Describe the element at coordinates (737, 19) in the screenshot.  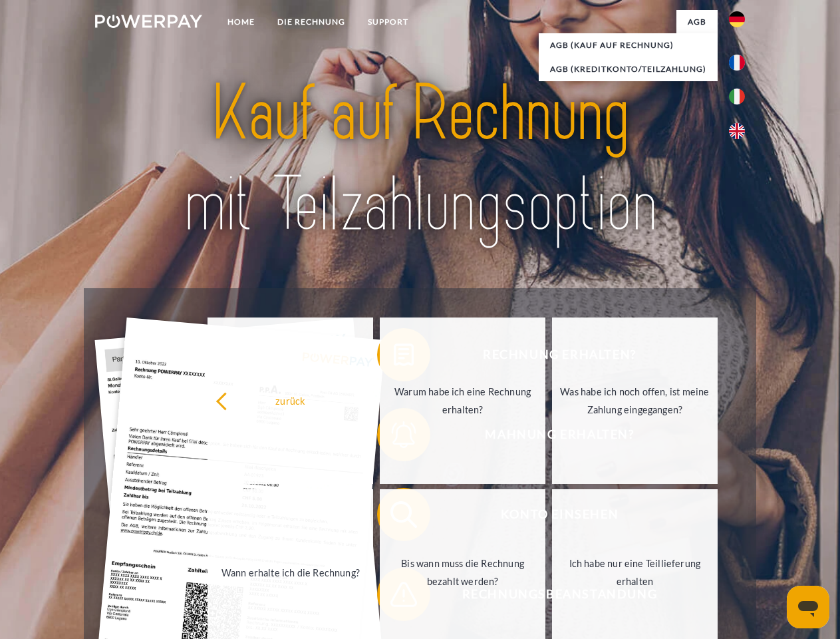
I see `img: de` at that location.